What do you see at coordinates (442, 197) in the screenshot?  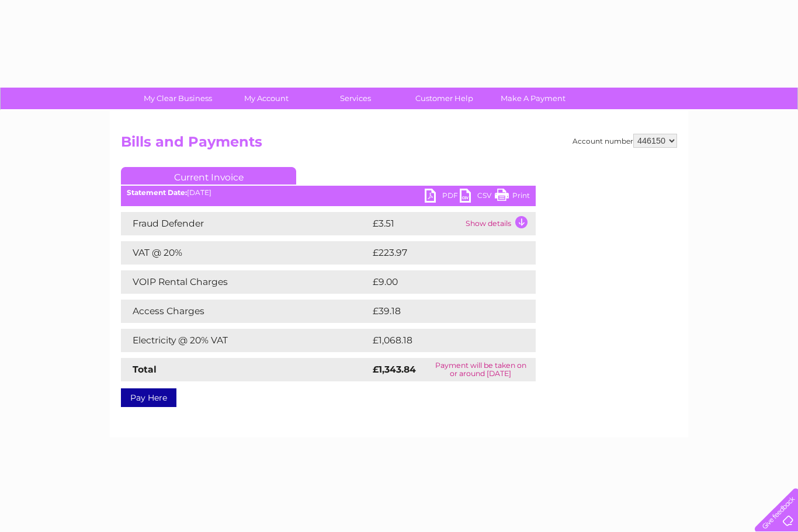 I see `a: PDF` at bounding box center [442, 197].